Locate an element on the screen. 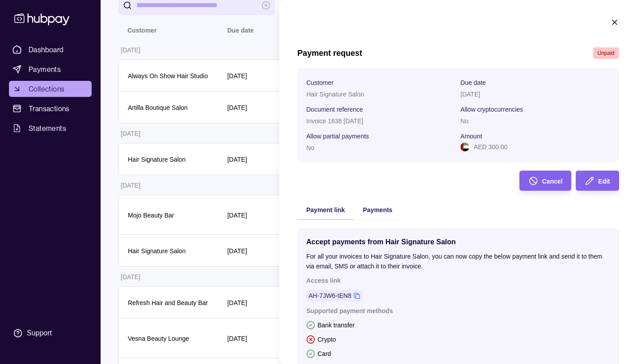 The width and height of the screenshot is (637, 364). span: Edit is located at coordinates (604, 181).